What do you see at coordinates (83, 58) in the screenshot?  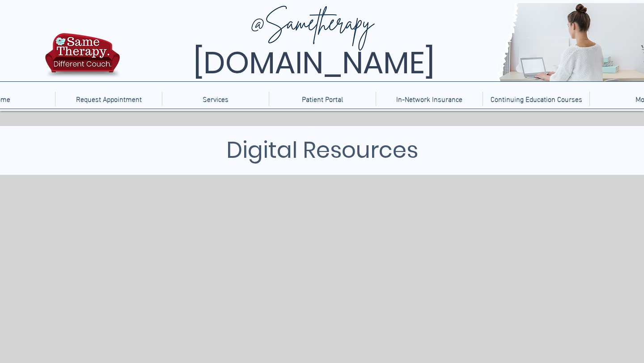 I see `img: TBH.US` at bounding box center [83, 58].